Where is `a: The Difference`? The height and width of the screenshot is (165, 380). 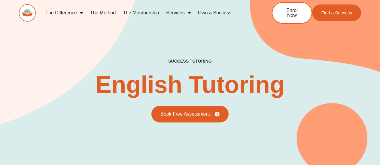
a: The Difference is located at coordinates (64, 13).